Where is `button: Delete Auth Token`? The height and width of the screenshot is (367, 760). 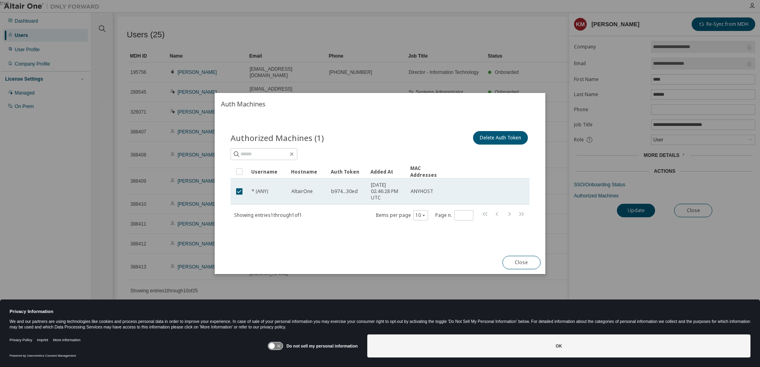 button: Delete Auth Token is located at coordinates (501, 138).